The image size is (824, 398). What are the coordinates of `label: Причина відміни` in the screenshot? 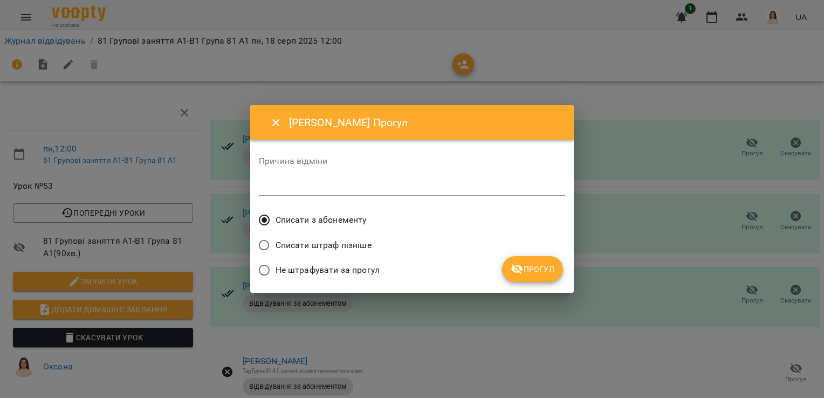 It's located at (412, 161).